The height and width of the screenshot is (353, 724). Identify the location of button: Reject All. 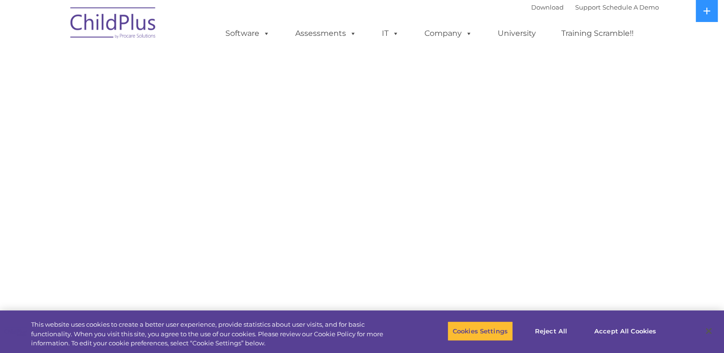
(551, 331).